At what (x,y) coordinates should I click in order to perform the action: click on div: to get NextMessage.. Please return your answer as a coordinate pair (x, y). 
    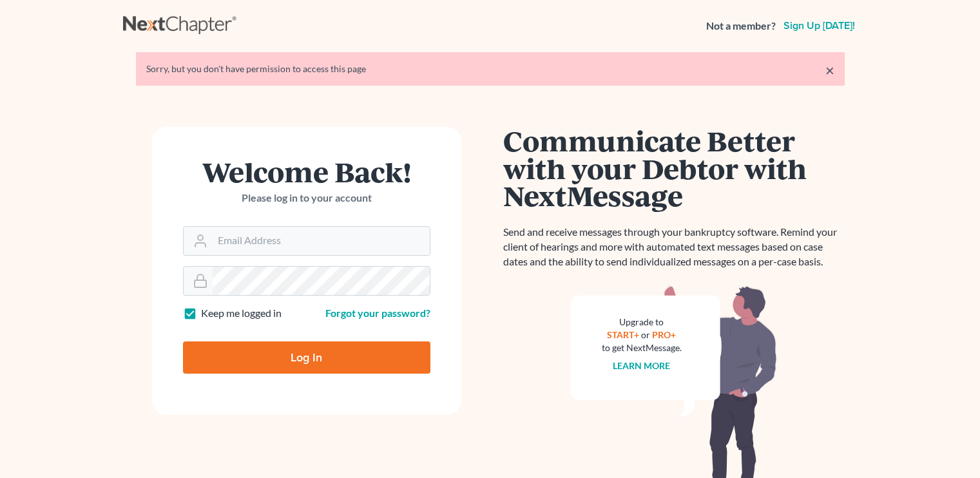
    Looking at the image, I should click on (642, 347).